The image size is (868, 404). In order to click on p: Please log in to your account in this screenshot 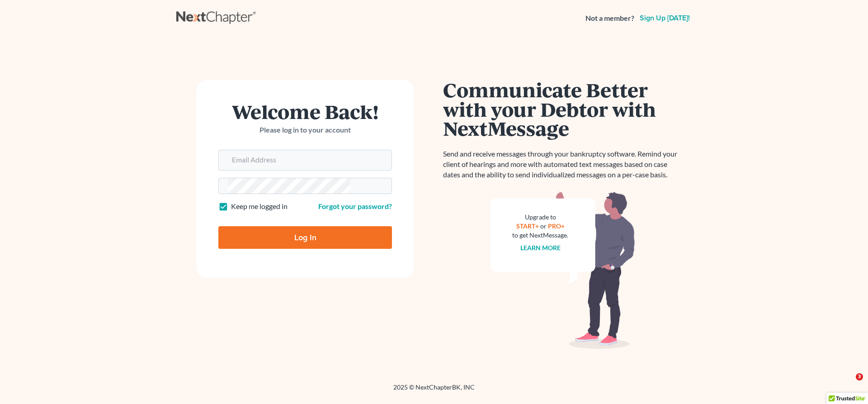, I will do `click(306, 130)`.